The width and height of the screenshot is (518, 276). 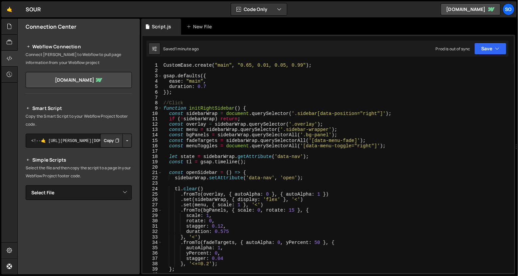 What do you see at coordinates (152, 269) in the screenshot?
I see `div: 39` at bounding box center [152, 269].